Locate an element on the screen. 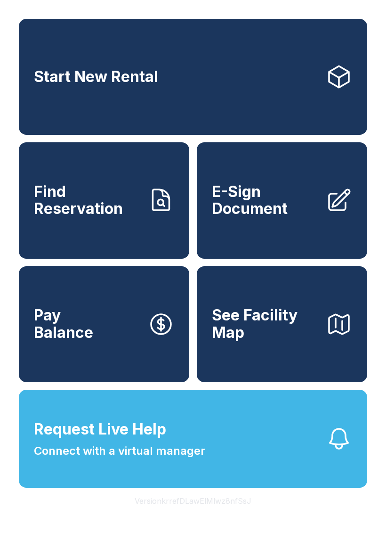 This screenshot has height=533, width=386. a: E-Sign Document is located at coordinates (282, 200).